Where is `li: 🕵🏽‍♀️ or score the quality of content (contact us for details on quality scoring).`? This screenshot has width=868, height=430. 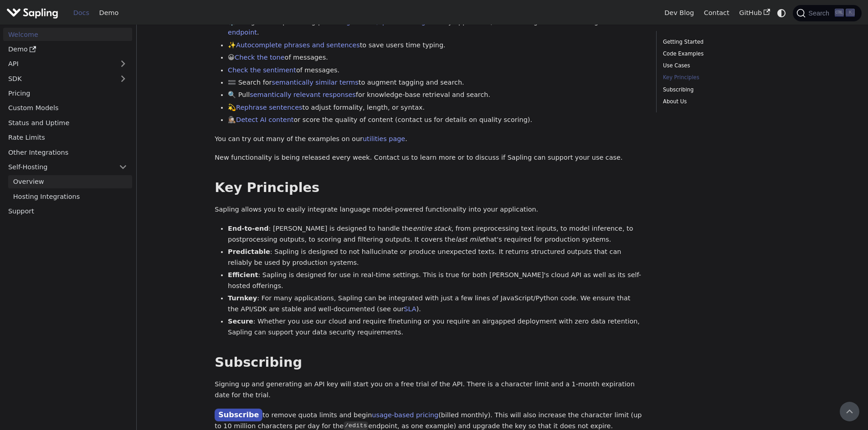
li: 🕵🏽‍♀️ or score the quality of content (contact us for details on quality scoring). is located at coordinates (435, 120).